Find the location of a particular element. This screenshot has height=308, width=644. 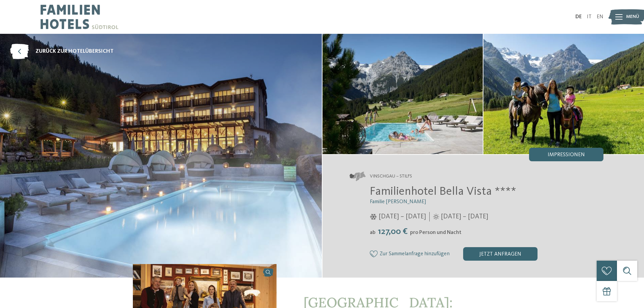

span: ab is located at coordinates (372, 233).